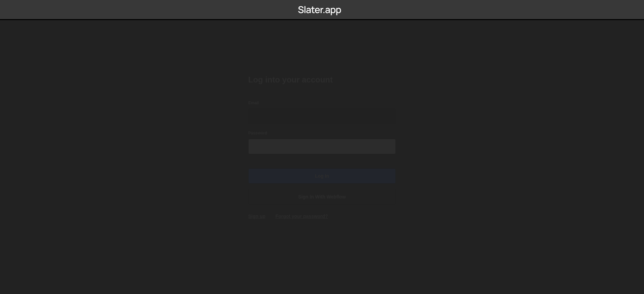 The height and width of the screenshot is (294, 644). Describe the element at coordinates (322, 176) in the screenshot. I see `input: Log in` at that location.